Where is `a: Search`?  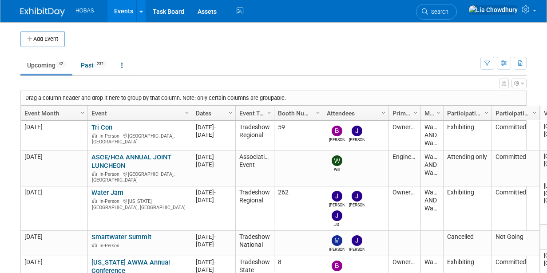
a: Search is located at coordinates (437, 12).